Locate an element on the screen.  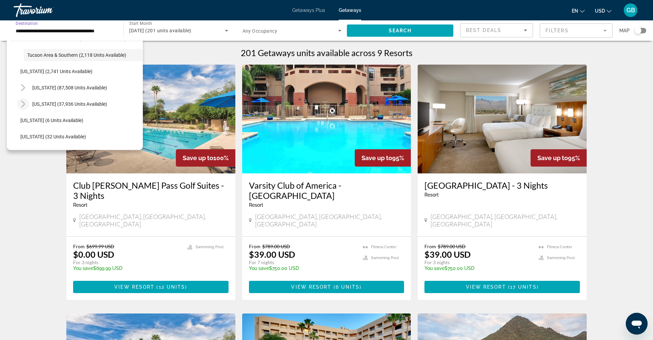
a: Getaways Plus is located at coordinates (308, 10).